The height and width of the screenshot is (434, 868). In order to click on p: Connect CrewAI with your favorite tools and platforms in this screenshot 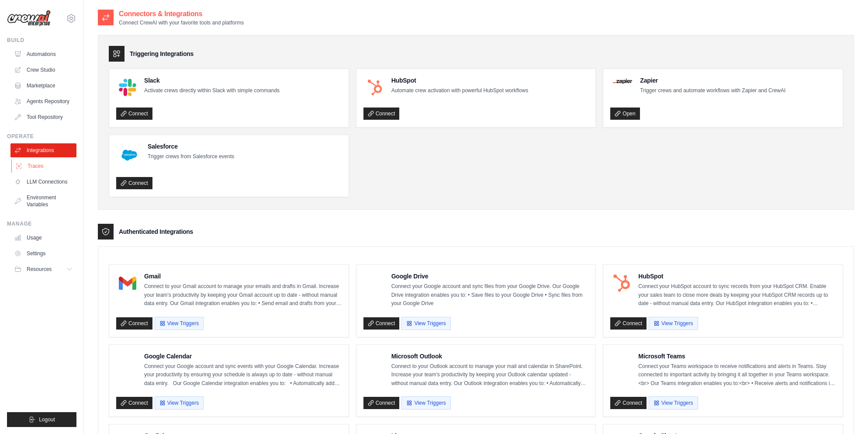, I will do `click(182, 23)`.